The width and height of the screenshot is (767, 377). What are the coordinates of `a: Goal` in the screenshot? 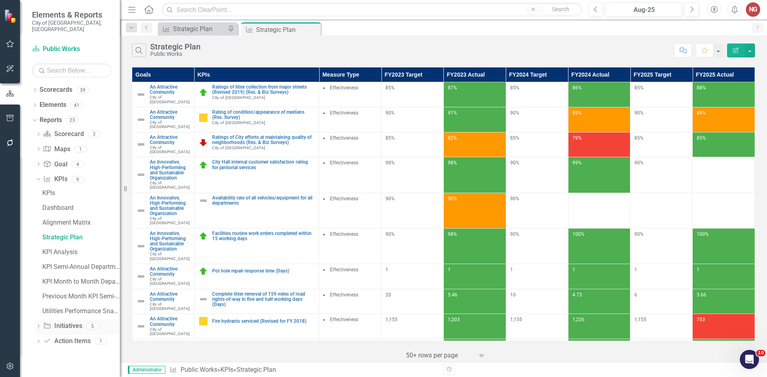 It's located at (55, 164).